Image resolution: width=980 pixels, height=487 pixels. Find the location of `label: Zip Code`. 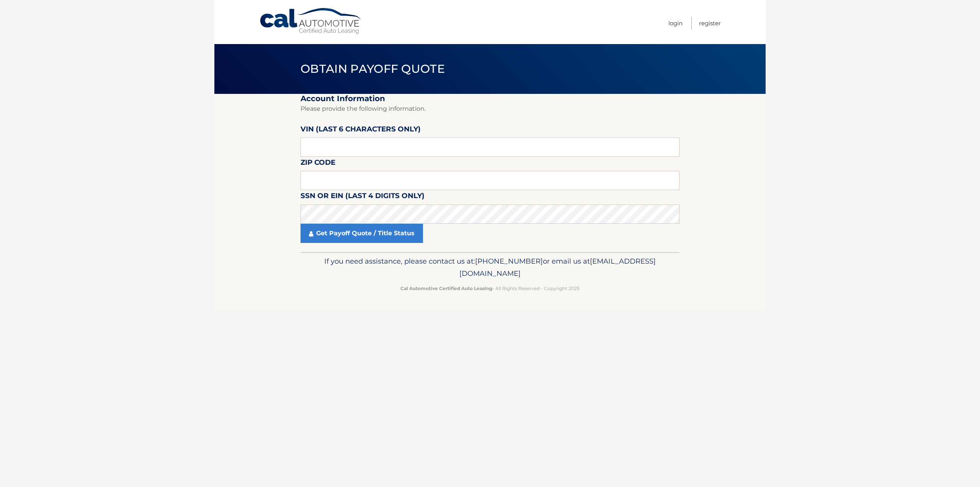

label: Zip Code is located at coordinates (318, 164).